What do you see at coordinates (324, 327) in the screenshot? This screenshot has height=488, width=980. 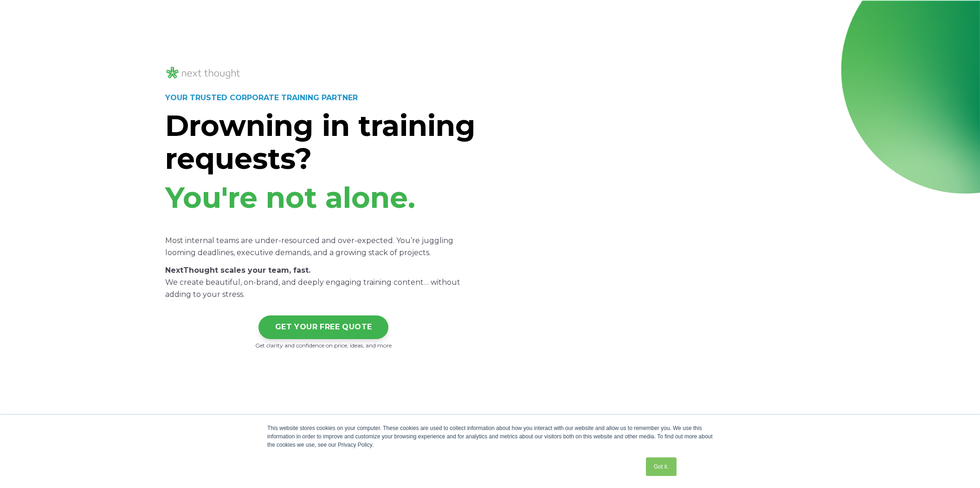 I see `a: GET YOUR FREE QUOTE` at bounding box center [324, 327].